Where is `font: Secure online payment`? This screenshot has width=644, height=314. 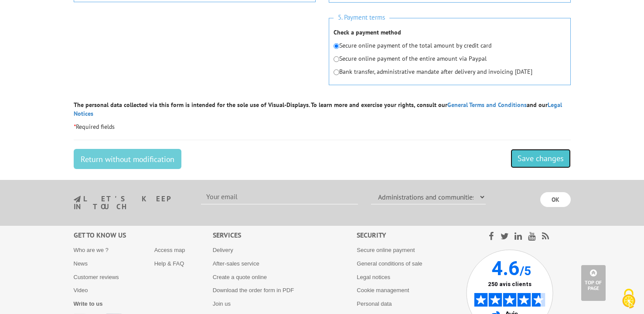
font: Secure online payment is located at coordinates (385, 250).